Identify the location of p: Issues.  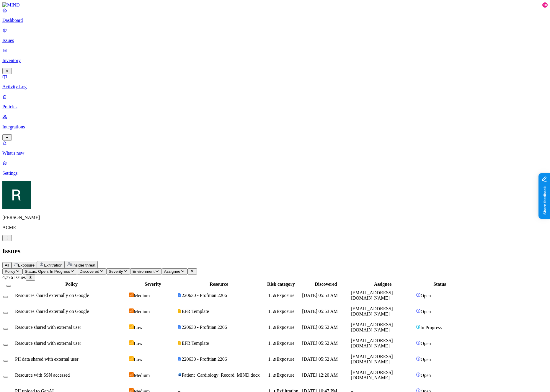
(275, 40).